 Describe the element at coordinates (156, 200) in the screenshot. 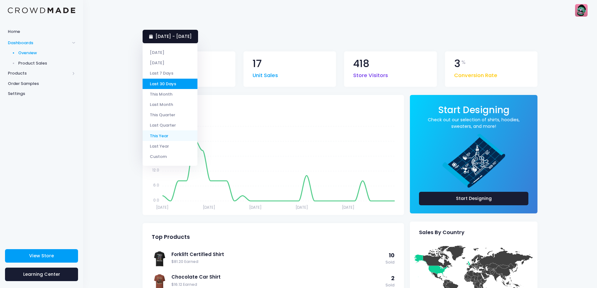

I see `tspan: 0.0` at that location.